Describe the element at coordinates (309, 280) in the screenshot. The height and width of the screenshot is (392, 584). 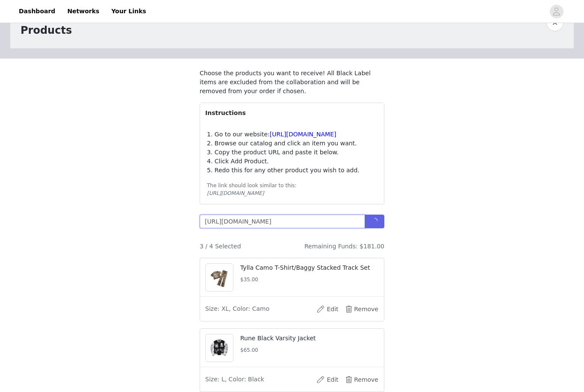
I see `h5: $35.00` at that location.